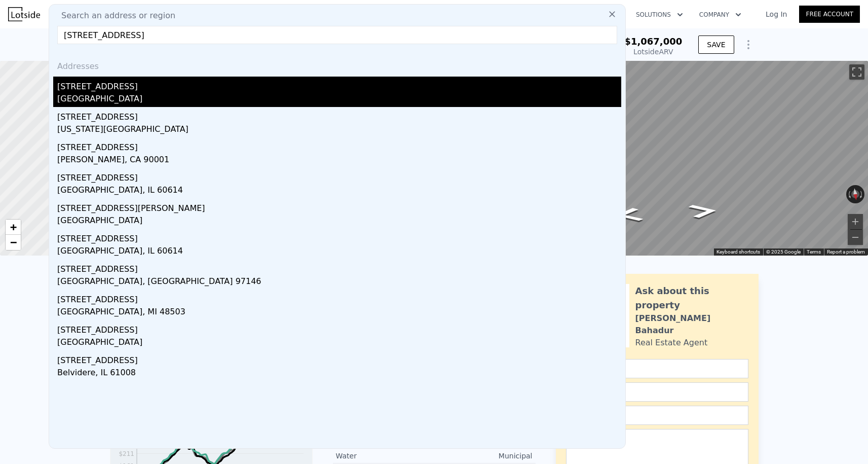 The height and width of the screenshot is (464, 868). What do you see at coordinates (666, 159) in the screenshot?
I see `div: Map` at bounding box center [666, 159].